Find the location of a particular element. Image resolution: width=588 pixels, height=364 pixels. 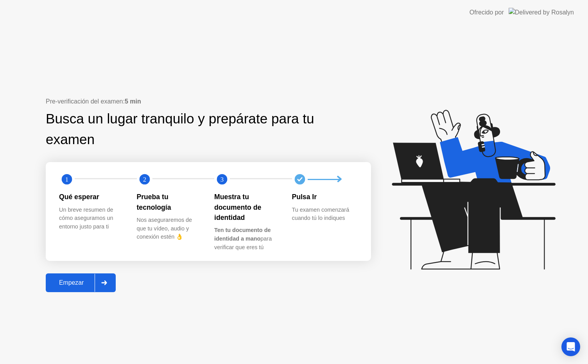

div: Busca un lugar tranquilo y prepárate para tu examen is located at coordinates (183, 129).